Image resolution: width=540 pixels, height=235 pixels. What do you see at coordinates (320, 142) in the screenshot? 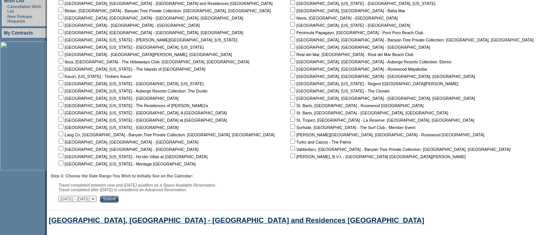
I see `nobr: Turks and Caicos - The Palms` at bounding box center [320, 142].